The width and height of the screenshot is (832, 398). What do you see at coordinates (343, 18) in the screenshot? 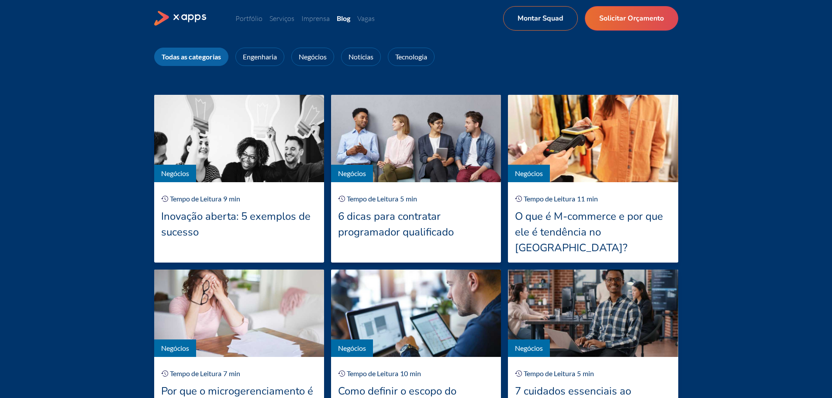
I see `a: Blog` at bounding box center [343, 18].